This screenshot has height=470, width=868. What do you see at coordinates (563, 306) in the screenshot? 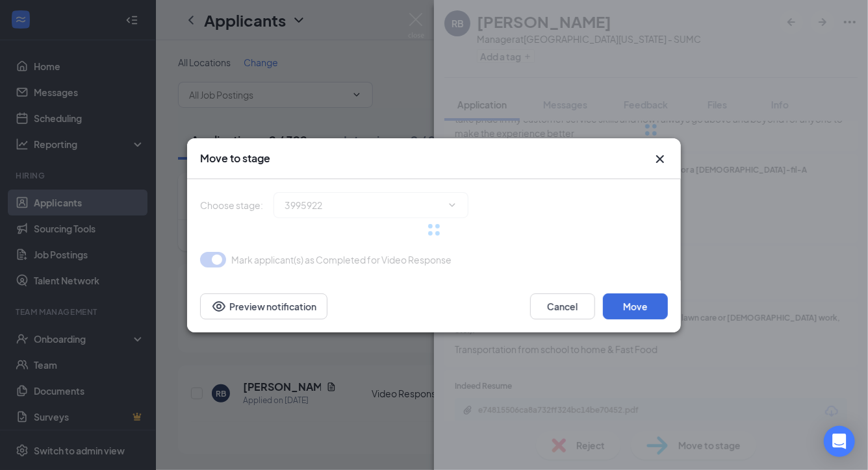
I see `button: Cancel` at bounding box center [563, 306].